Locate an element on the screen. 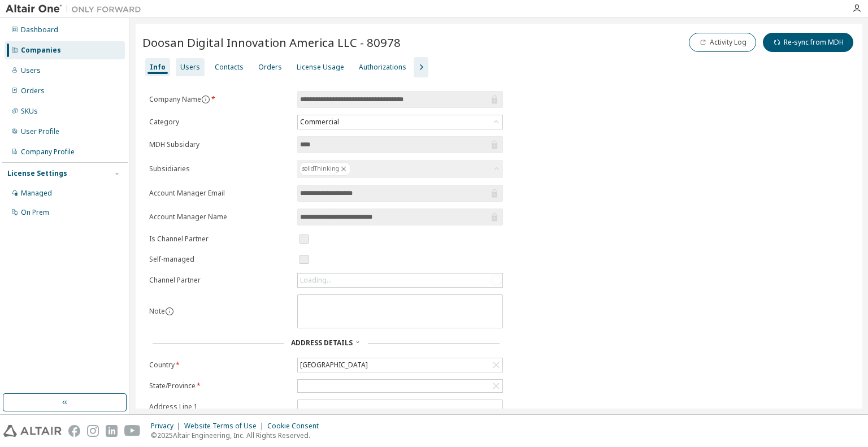  label: Address Line 1 is located at coordinates (220, 407).